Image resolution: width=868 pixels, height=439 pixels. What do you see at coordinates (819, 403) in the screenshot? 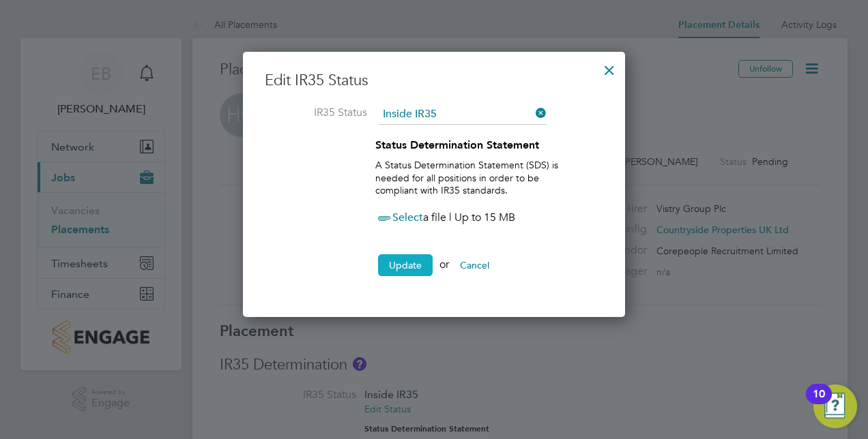
I see `div: 10` at bounding box center [819, 403].